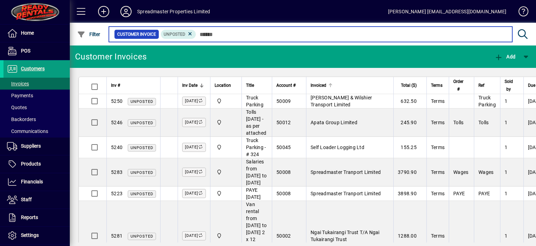 The image size is (536, 246). I want to click on a: Suppliers, so click(37, 146).